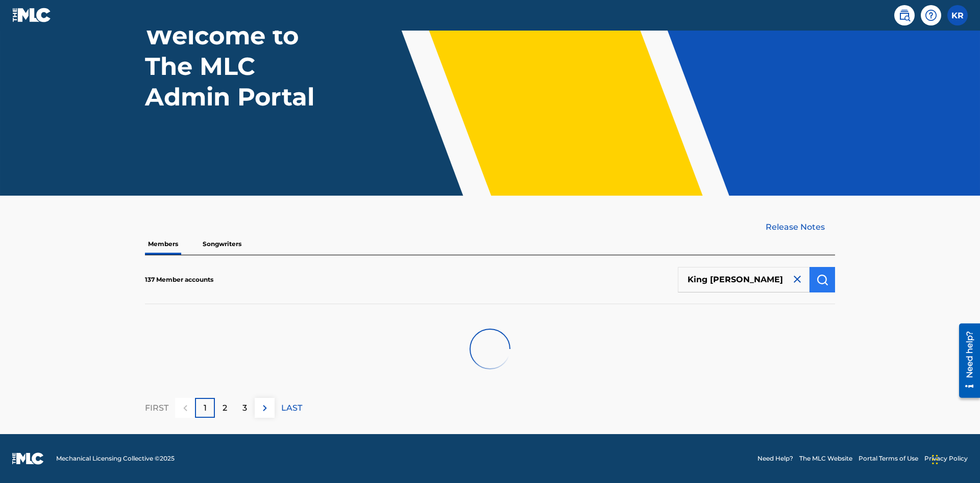 The height and width of the screenshot is (483, 980). I want to click on p: Members, so click(163, 245).